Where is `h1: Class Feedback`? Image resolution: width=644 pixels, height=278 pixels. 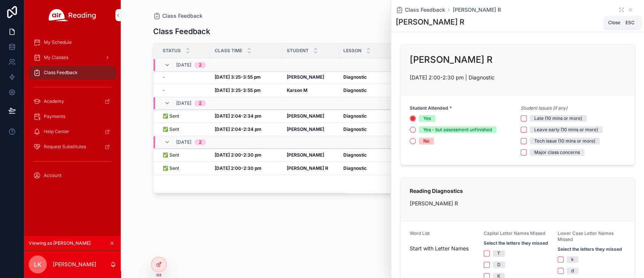 h1: Class Feedback is located at coordinates (182, 31).